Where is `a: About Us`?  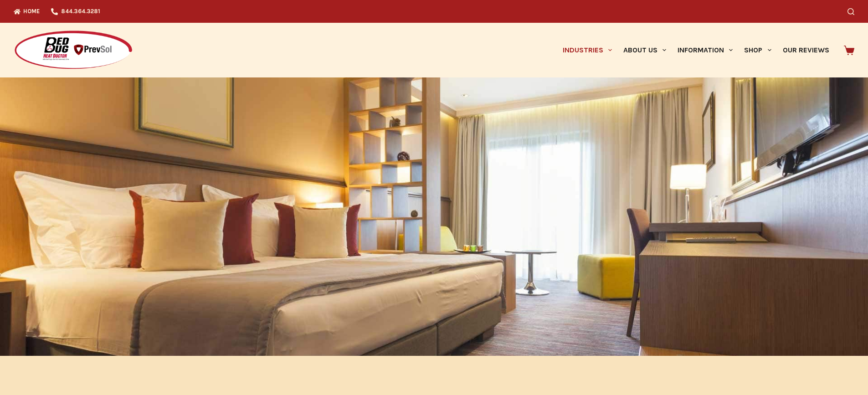 a: About Us is located at coordinates (644, 50).